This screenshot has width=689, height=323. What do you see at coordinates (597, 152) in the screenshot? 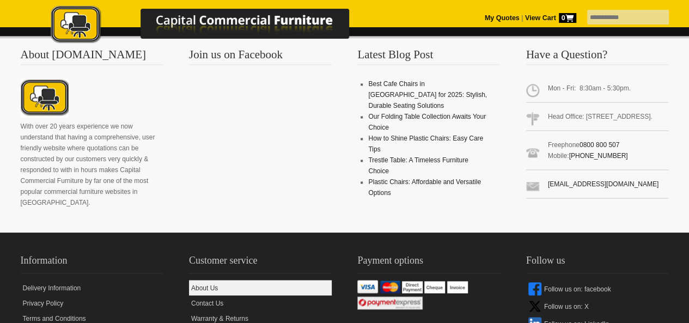
I see `span: Freephone Mobile:` at bounding box center [597, 152].